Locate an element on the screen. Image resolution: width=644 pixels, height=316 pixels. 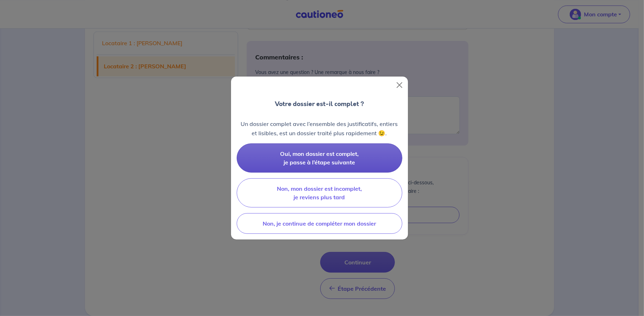
button: Close is located at coordinates (400, 85).